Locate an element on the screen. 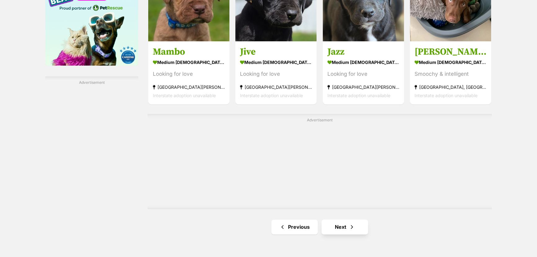 The image size is (537, 257). div: Smoochy & intelligent is located at coordinates (450, 73).